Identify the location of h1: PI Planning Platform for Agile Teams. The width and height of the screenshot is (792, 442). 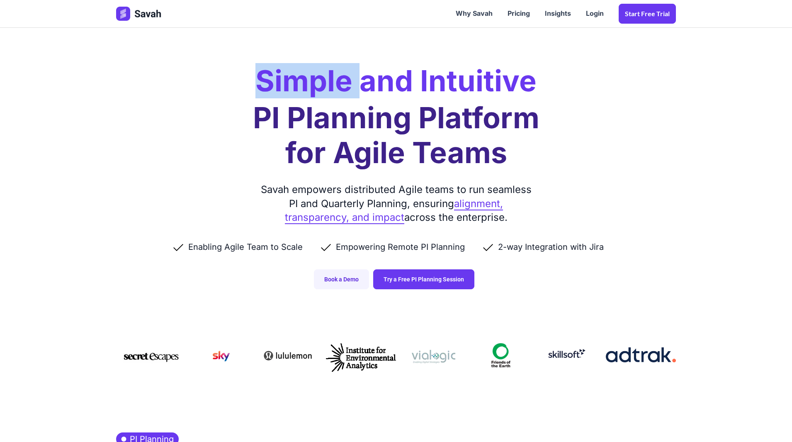
(396, 135).